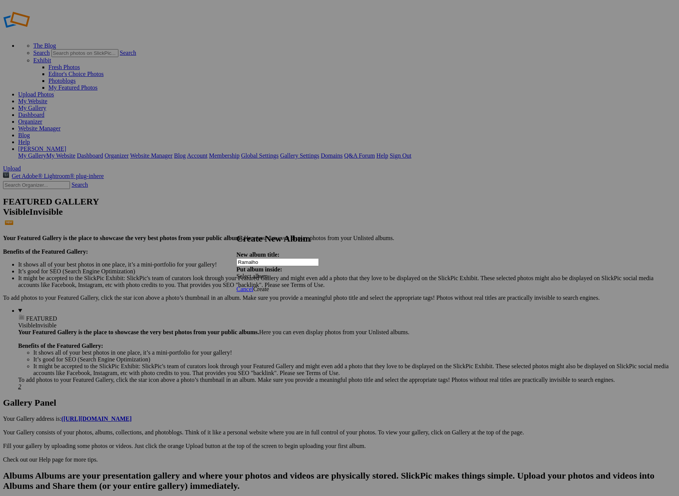 The height and width of the screenshot is (496, 679). I want to click on span: Cancel, so click(245, 289).